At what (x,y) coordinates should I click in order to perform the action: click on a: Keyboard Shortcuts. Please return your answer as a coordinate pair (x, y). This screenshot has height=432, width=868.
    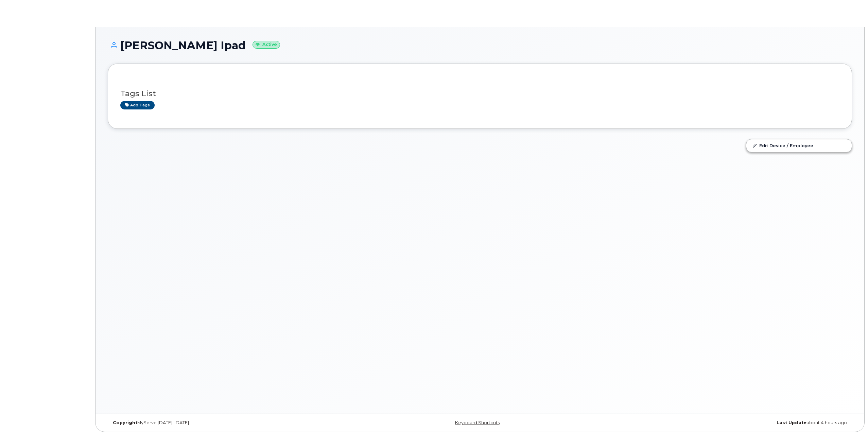
    Looking at the image, I should click on (477, 423).